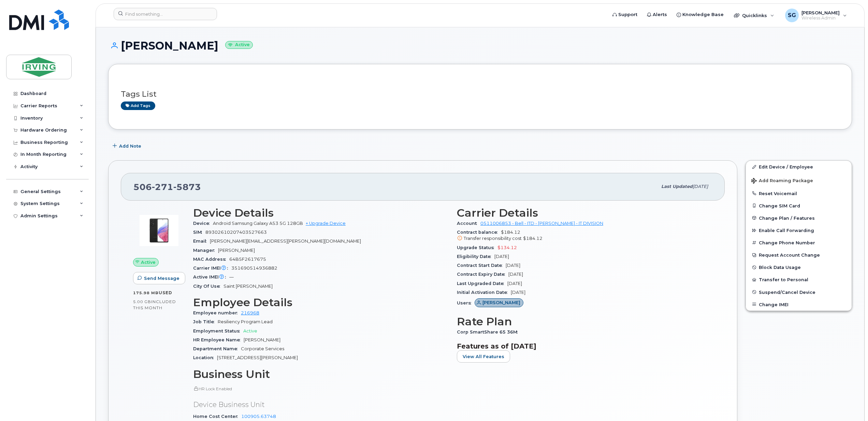  Describe the element at coordinates (799, 279) in the screenshot. I see `button: Transfer to Personal` at that location.